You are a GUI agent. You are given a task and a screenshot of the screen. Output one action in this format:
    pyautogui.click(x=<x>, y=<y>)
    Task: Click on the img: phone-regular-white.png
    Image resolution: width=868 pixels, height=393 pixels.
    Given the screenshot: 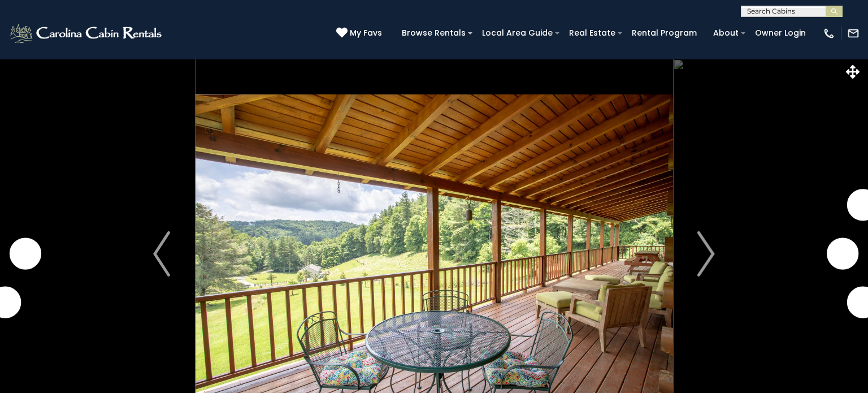 What is the action you would take?
    pyautogui.click(x=829, y=34)
    